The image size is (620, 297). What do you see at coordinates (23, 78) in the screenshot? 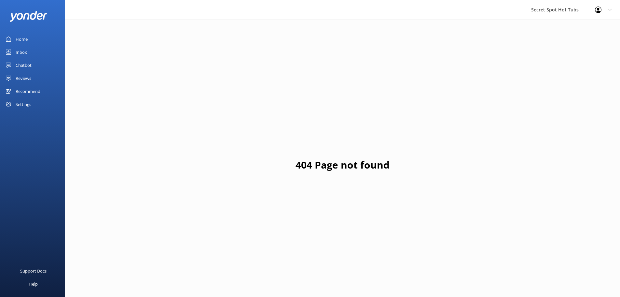
I see `div: Reviews` at bounding box center [23, 78].